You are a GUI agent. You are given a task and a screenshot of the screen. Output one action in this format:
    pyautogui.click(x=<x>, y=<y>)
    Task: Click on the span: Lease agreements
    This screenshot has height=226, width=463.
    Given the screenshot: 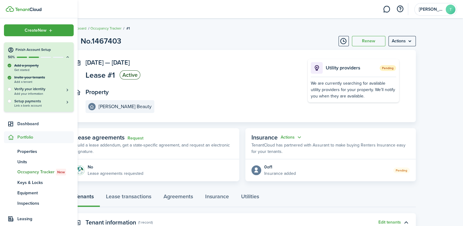 What is the action you would take?
    pyautogui.click(x=100, y=137)
    